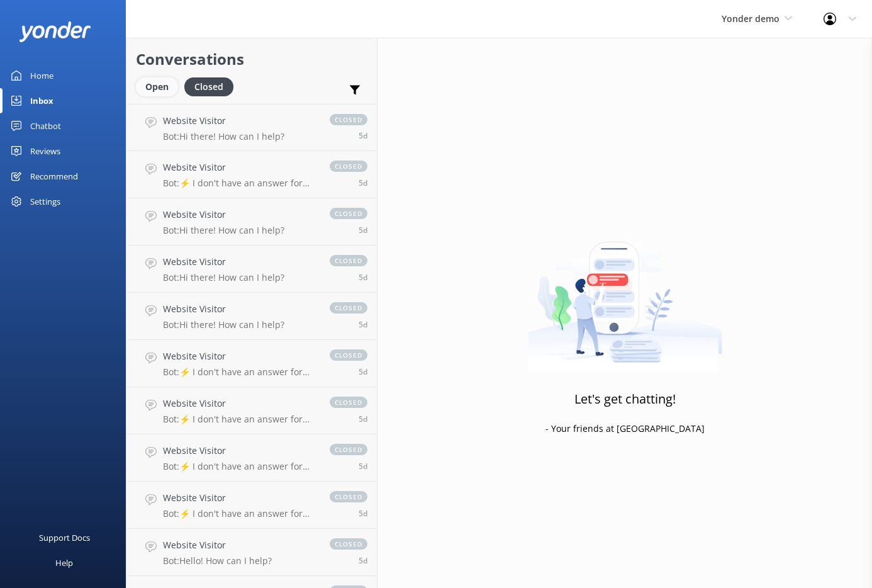 This screenshot has width=872, height=588. What do you see at coordinates (363, 465) in the screenshot?
I see `span: Sep 10 2025 10:24pm (UTC -05:00) America/Chicago` at bounding box center [363, 465].